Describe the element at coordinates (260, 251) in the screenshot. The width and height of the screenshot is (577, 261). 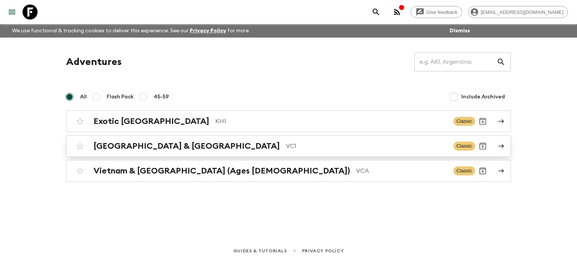
I see `a: Guides & Tutorials` at that location.